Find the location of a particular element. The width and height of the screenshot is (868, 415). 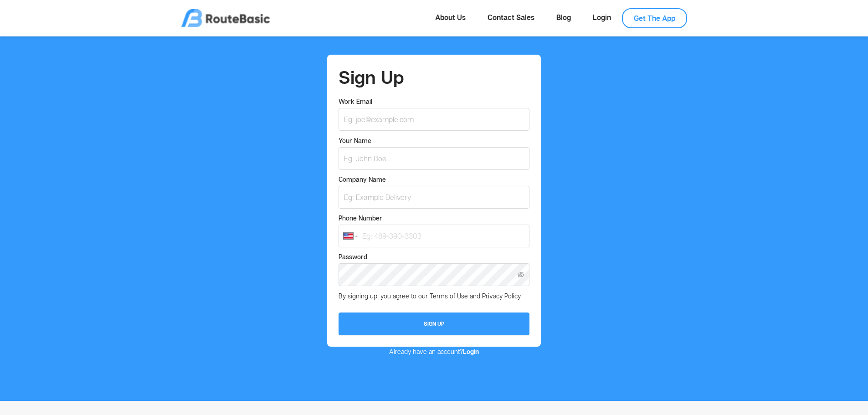

input: Your Name is located at coordinates (434, 158).